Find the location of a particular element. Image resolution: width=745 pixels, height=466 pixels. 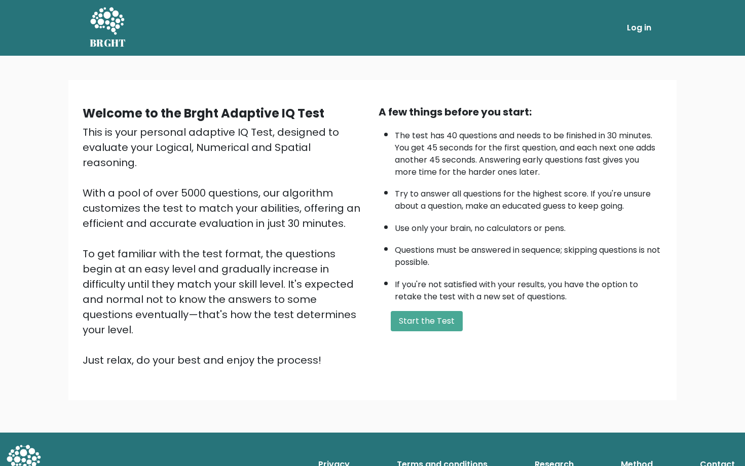

li: If you're not satisfied with your results, you have the option to retake the test with a new set ... is located at coordinates (529, 288).